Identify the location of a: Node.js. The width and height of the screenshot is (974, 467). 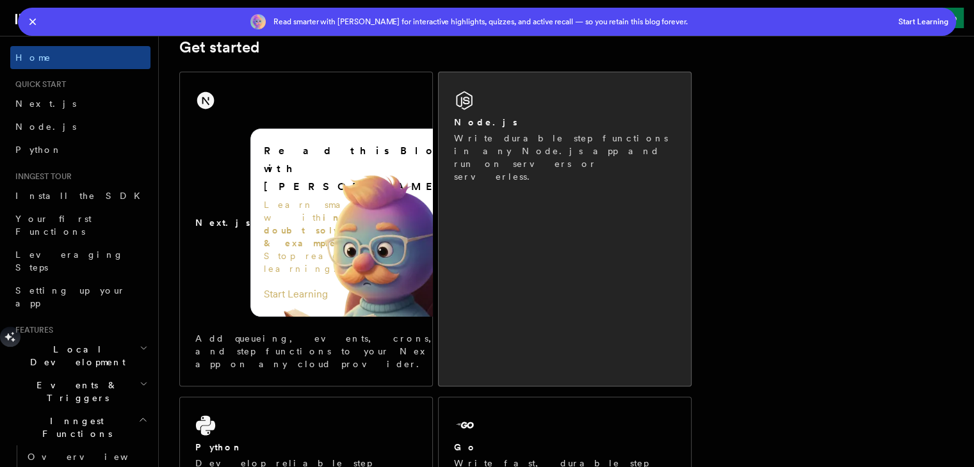
(80, 127).